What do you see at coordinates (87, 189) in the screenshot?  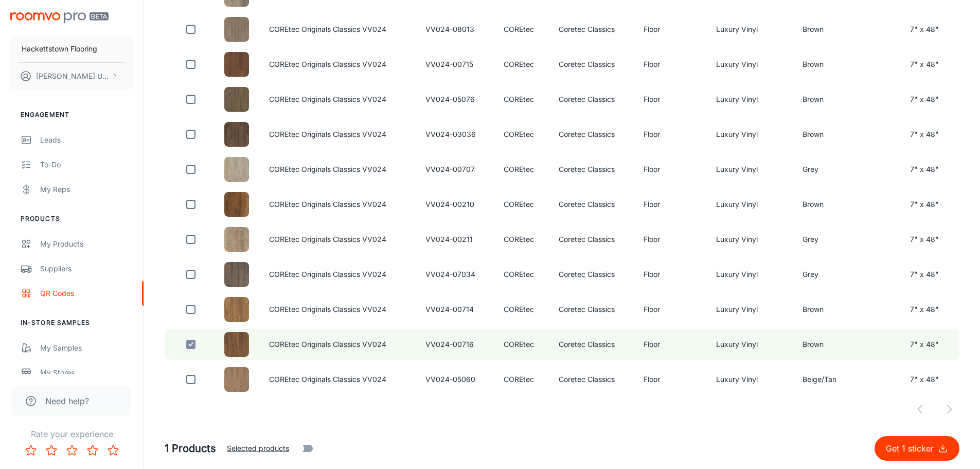 I see `div: My Reps` at bounding box center [87, 189].